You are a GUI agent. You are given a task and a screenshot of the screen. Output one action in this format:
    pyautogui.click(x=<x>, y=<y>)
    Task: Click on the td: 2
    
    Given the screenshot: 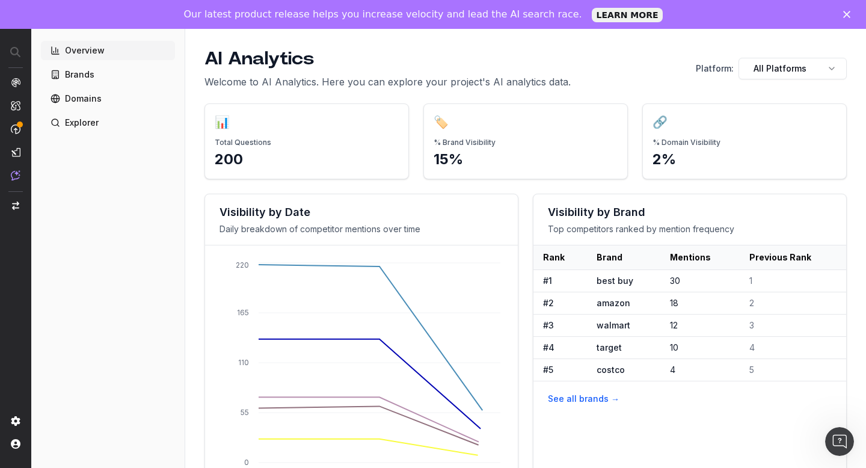 What is the action you would take?
    pyautogui.click(x=793, y=303)
    